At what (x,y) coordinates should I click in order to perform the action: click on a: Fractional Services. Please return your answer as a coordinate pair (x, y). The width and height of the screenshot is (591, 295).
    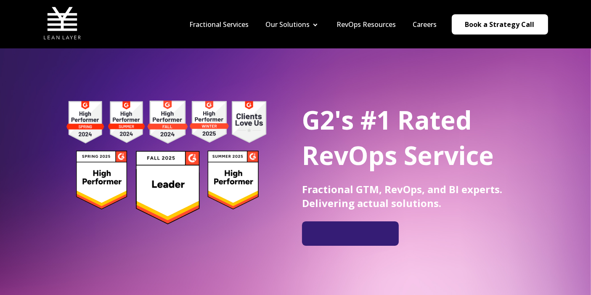
    Looking at the image, I should click on (219, 24).